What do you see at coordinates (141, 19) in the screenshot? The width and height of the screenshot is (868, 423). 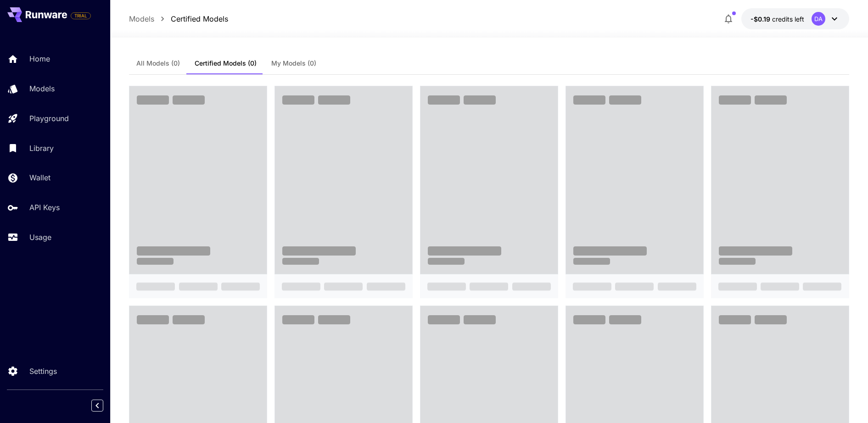 I see `a: Models` at bounding box center [141, 19].